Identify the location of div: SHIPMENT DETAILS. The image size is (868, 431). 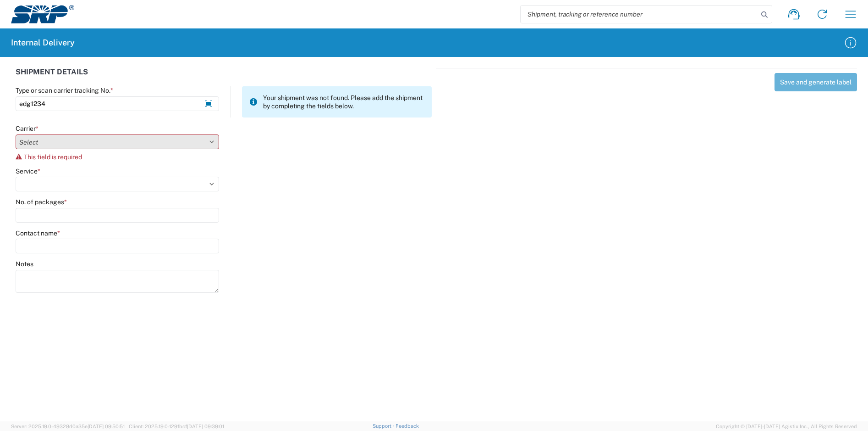
(223, 77).